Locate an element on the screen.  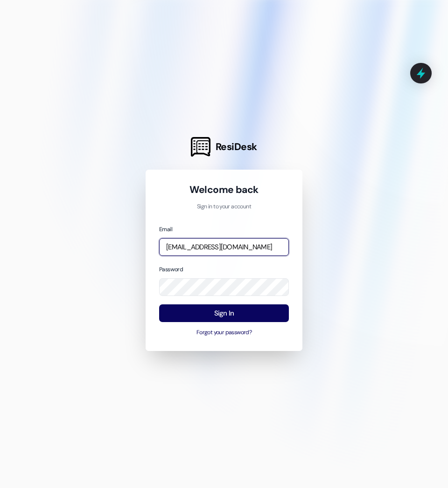
img: ResiDesk Logo is located at coordinates (200, 147).